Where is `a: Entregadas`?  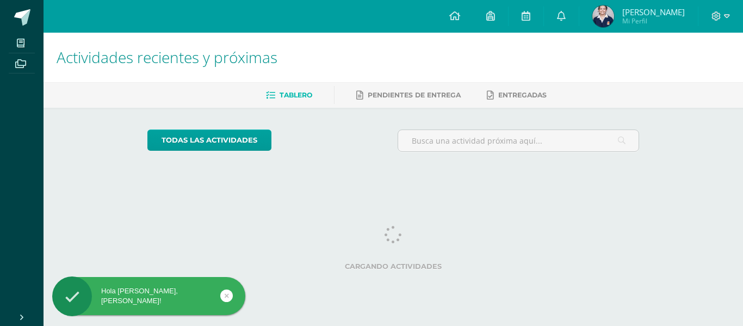 a: Entregadas is located at coordinates (517, 95).